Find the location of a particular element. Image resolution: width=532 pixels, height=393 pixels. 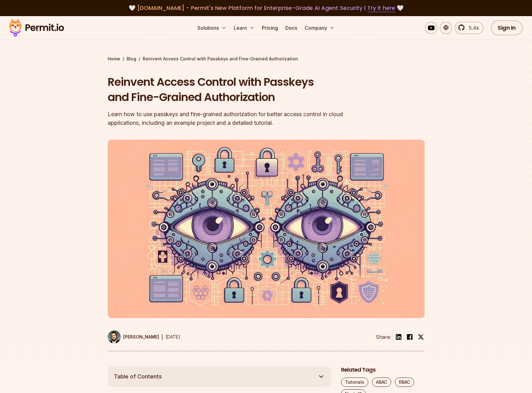

a: Pricing is located at coordinates (270, 28).